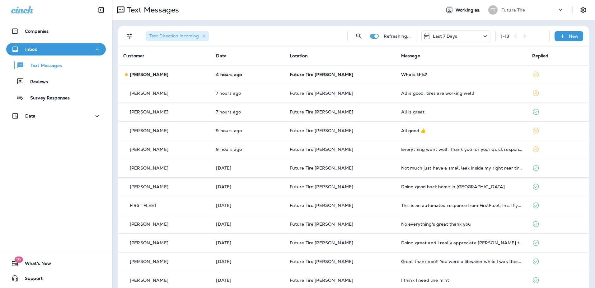 This screenshot has width=595, height=288. What do you see at coordinates (31, 279) in the screenshot?
I see `span: Support` at bounding box center [31, 279].